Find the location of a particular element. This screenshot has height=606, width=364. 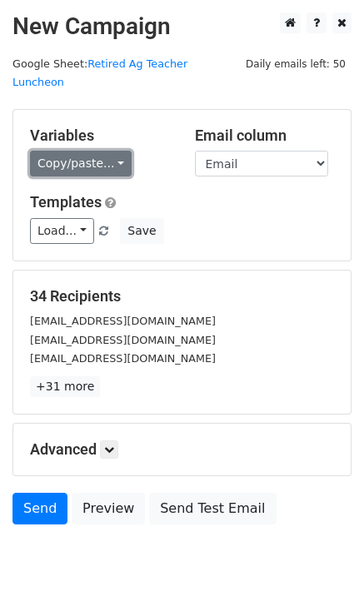

button: Save is located at coordinates (141, 231).